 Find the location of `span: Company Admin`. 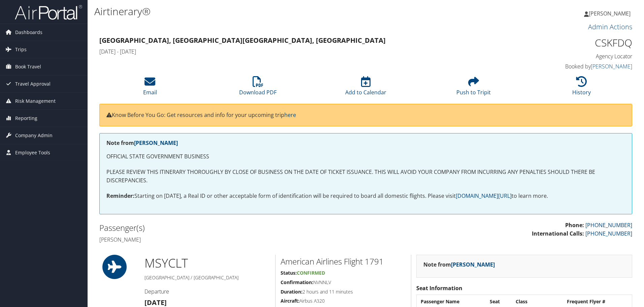

span: Company Admin is located at coordinates (34, 136).